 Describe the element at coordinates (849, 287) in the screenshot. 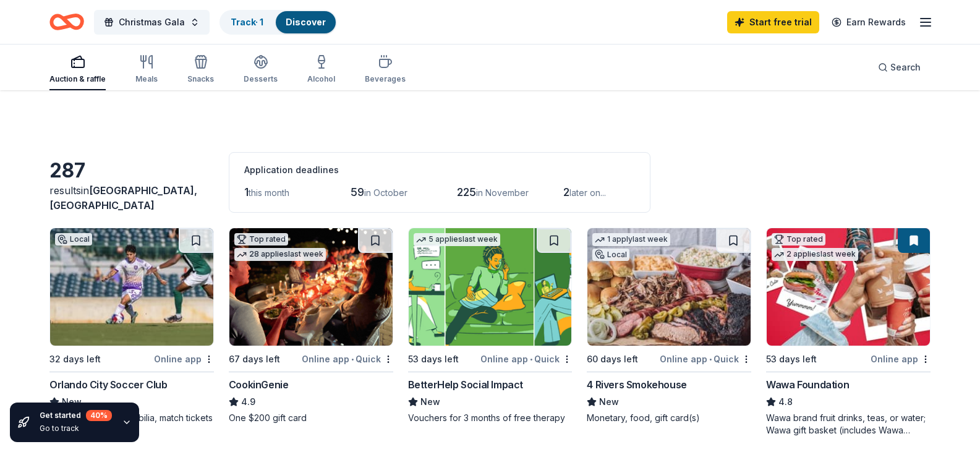

I see `img: Image for Wawa Foundation` at that location.